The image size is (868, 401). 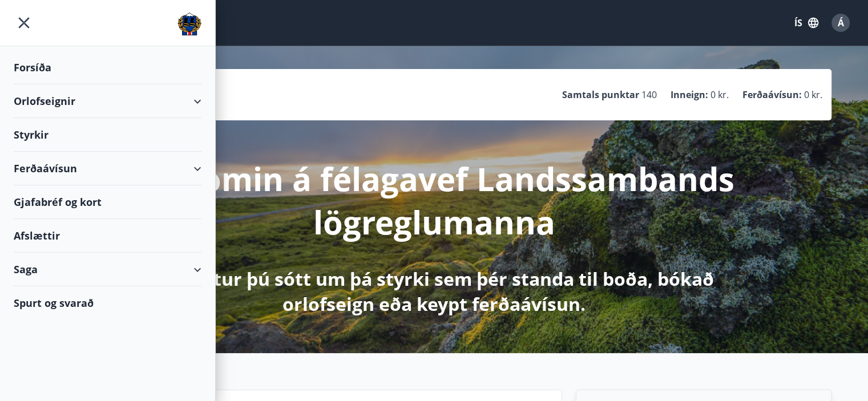 I want to click on p: Inneign :, so click(x=689, y=94).